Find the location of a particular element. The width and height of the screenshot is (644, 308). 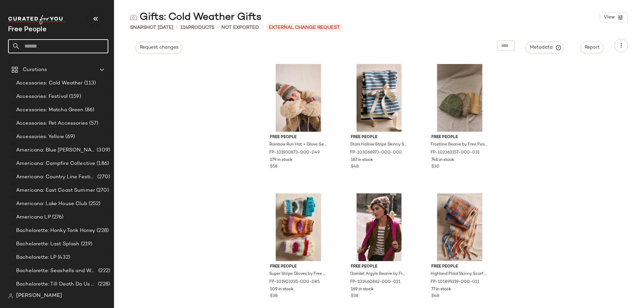

span: Metadata is located at coordinates (545, 47).